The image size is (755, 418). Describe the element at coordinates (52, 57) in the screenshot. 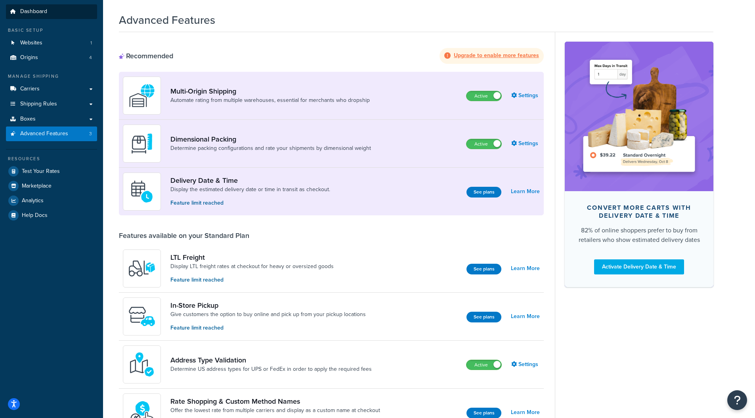

I see `li: Origins` at that location.